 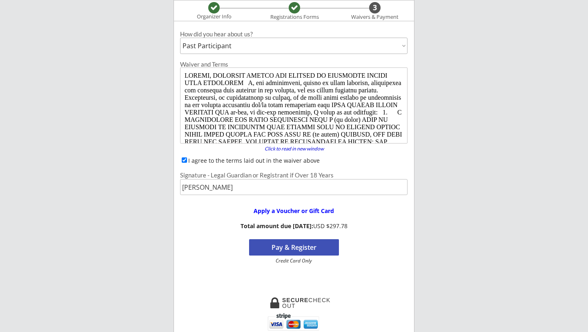 I want to click on label: I agree to the terms laid out in the waiver above, so click(x=254, y=160).